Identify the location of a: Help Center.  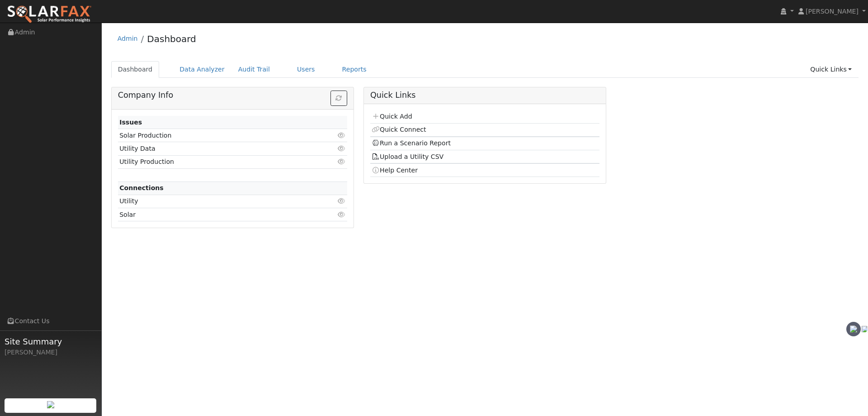
(395, 170).